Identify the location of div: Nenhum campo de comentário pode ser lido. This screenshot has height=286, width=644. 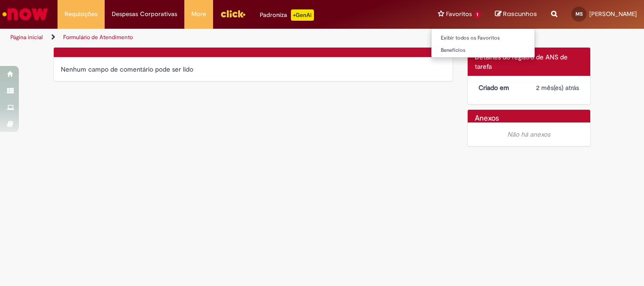
(253, 69).